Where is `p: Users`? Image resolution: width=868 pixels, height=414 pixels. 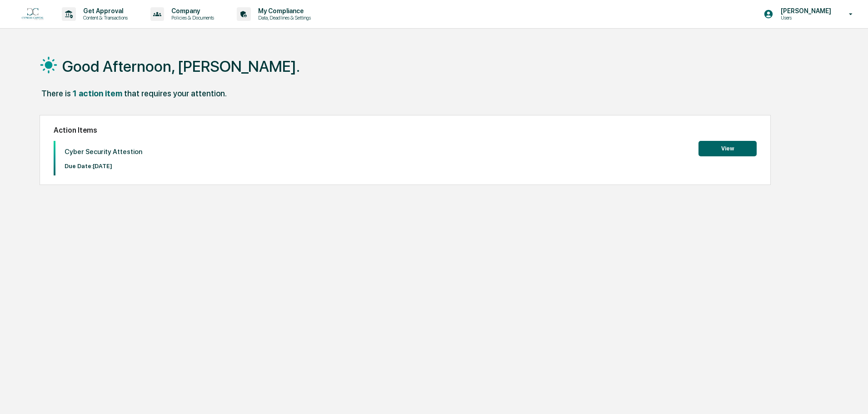 p: Users is located at coordinates (804, 18).